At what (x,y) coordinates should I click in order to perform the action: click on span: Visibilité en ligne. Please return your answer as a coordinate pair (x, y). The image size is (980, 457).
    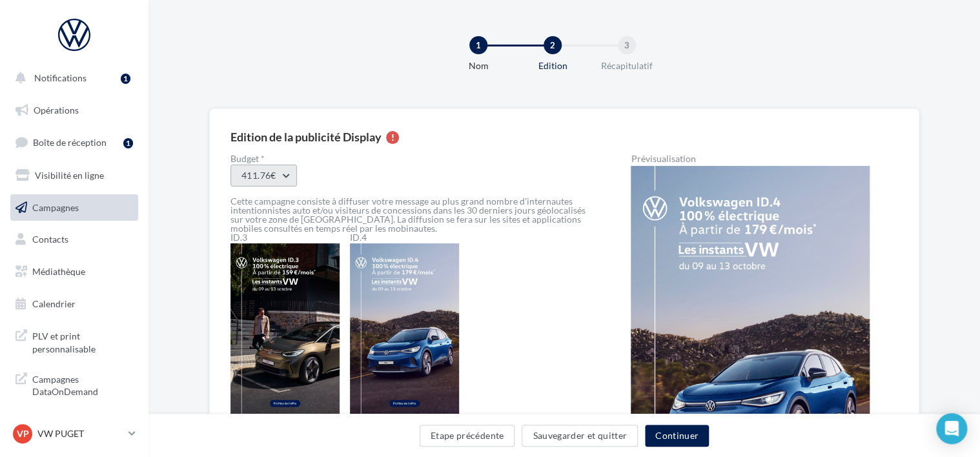
    Looking at the image, I should click on (69, 175).